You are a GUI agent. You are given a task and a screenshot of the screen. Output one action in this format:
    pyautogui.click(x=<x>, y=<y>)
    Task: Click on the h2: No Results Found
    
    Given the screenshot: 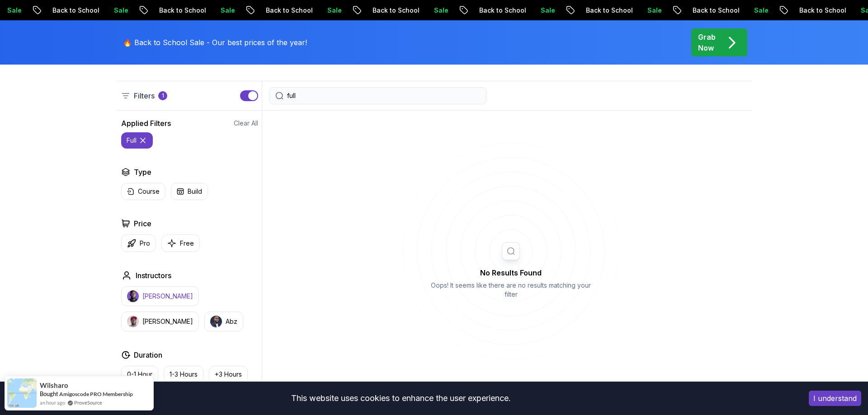 What is the action you would take?
    pyautogui.click(x=511, y=273)
    